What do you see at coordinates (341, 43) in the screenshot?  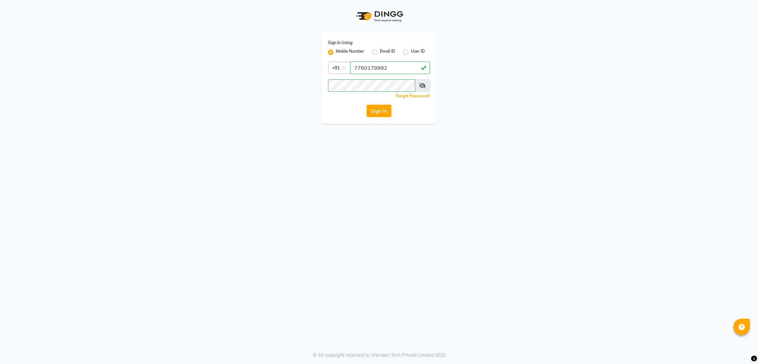 I see `label: Sign In Using:` at bounding box center [341, 43].